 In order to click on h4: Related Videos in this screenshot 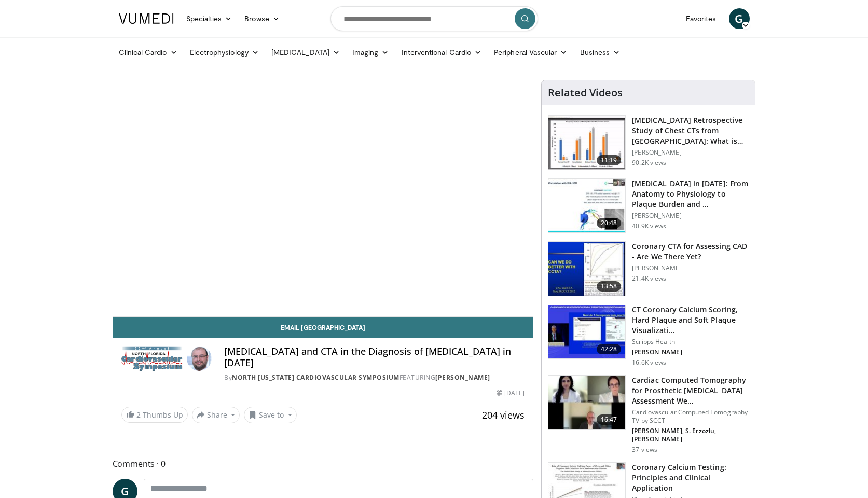, I will do `click(586, 93)`.